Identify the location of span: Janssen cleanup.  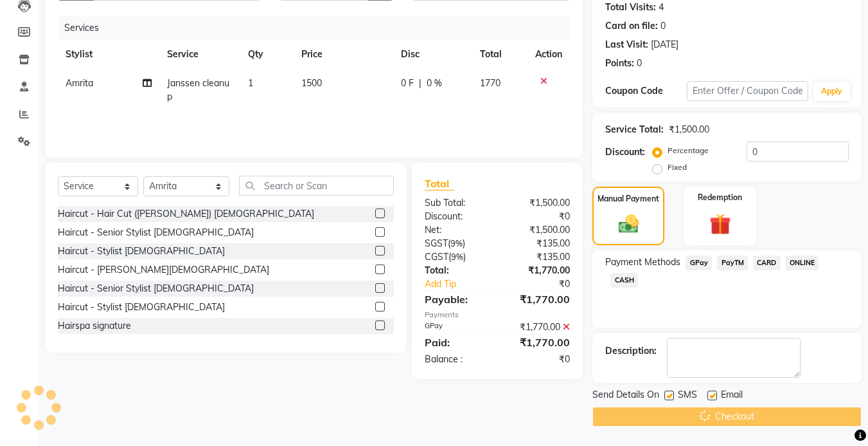
(198, 90).